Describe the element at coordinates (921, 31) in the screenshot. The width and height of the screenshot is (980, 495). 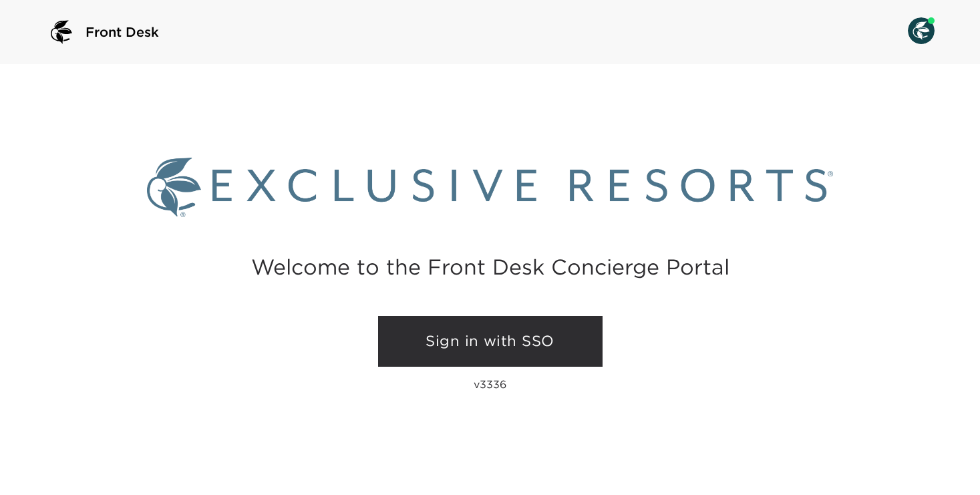
I see `img: User` at that location.